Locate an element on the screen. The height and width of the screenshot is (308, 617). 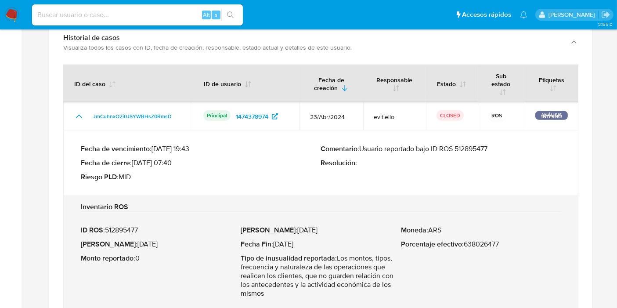
span: s is located at coordinates (216, 14).